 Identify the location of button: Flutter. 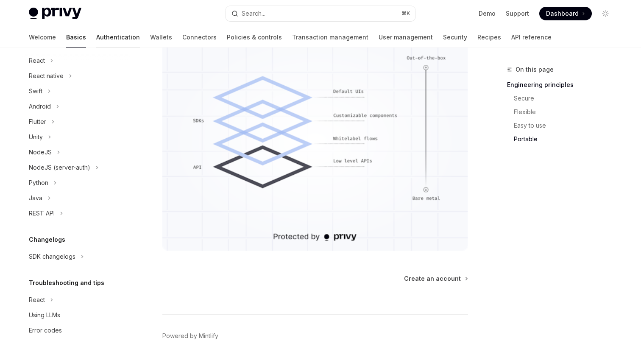
(76, 122).